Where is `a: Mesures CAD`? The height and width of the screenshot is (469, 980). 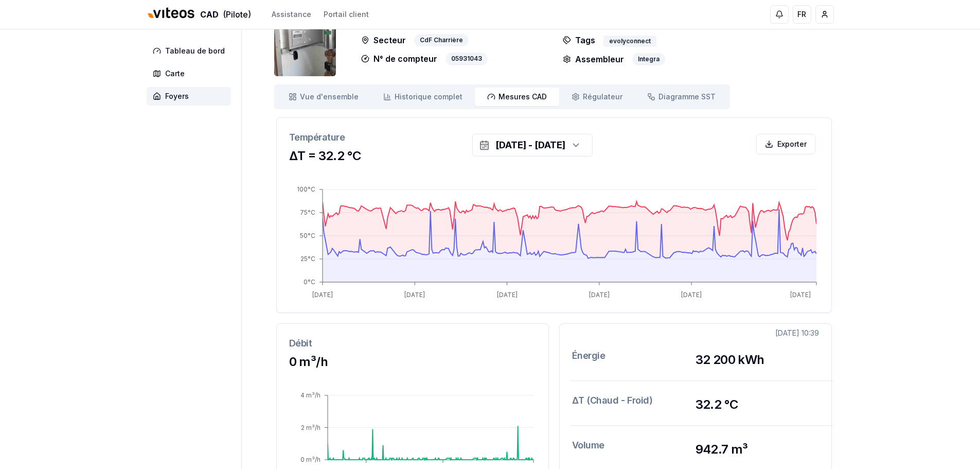
a: Mesures CAD is located at coordinates (517, 97).